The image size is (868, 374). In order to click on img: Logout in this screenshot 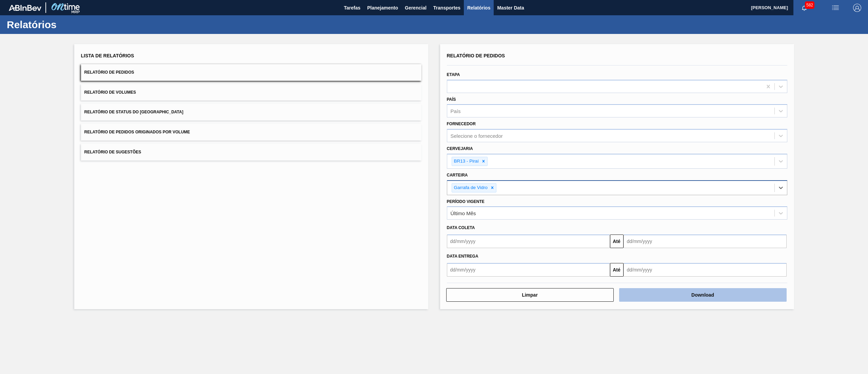, I will do `click(857, 8)`.